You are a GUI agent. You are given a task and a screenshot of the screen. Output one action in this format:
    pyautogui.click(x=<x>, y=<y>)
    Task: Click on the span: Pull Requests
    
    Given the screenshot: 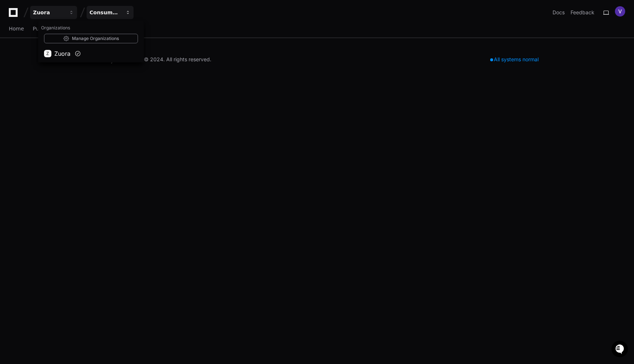 What is the action you would take?
    pyautogui.click(x=49, y=29)
    